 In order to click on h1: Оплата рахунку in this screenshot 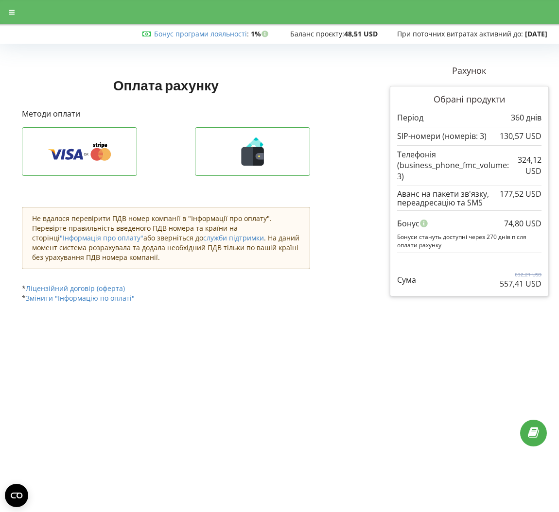, I will do `click(166, 85)`.